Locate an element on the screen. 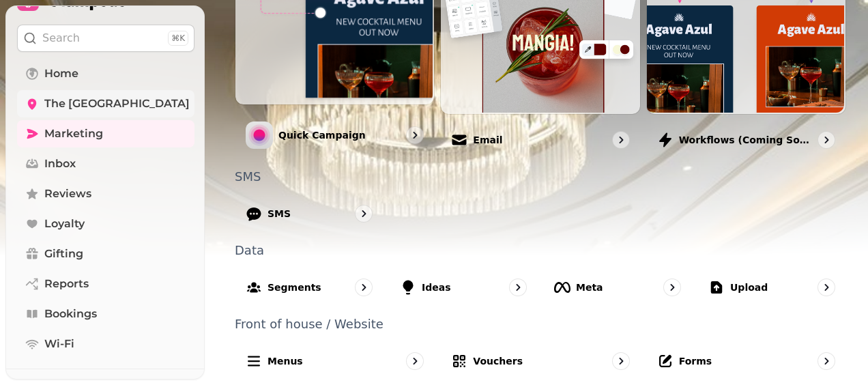 The image size is (868, 385). a: Menus is located at coordinates (334, 361).